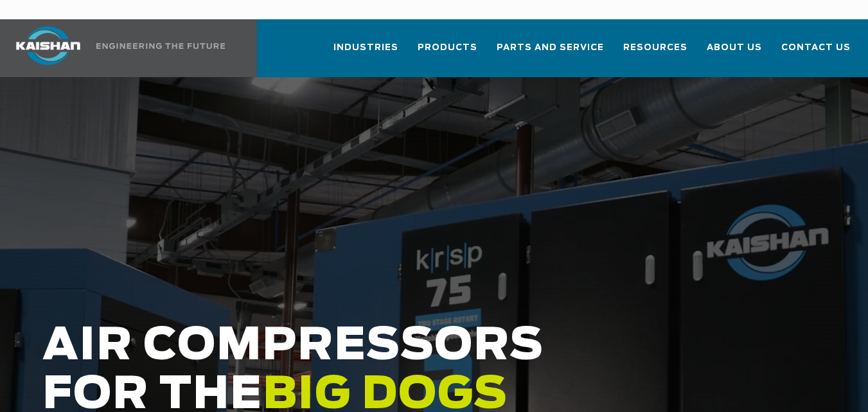 The image size is (868, 412). Describe the element at coordinates (816, 47) in the screenshot. I see `span: Contact Us` at that location.